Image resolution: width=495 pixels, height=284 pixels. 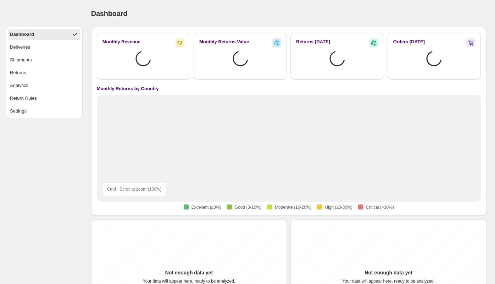 What do you see at coordinates (380, 207) in the screenshot?
I see `span: Critical (>30%)` at bounding box center [380, 207].